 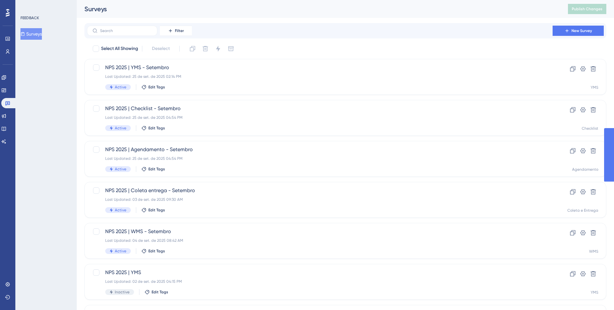 I want to click on div: YMS, so click(x=595, y=87).